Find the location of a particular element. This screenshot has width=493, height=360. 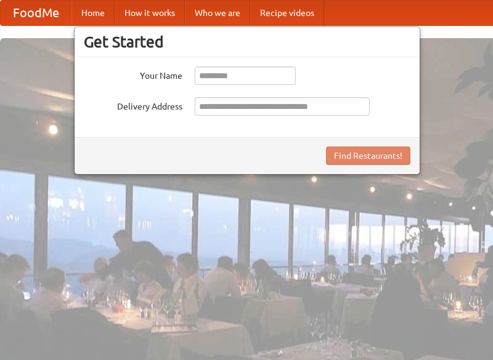

label: Delivery Address is located at coordinates (133, 105).